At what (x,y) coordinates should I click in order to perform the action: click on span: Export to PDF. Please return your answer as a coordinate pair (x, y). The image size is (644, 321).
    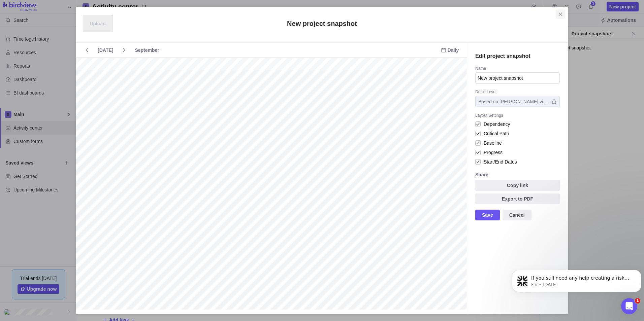
    Looking at the image, I should click on (518, 199).